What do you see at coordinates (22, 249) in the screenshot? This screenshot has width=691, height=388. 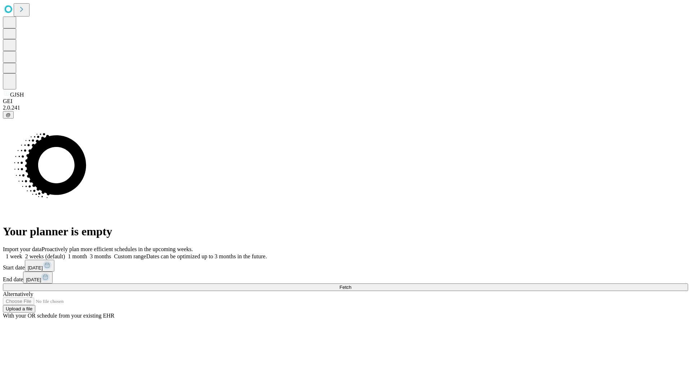 I see `span: Import your data` at bounding box center [22, 249].